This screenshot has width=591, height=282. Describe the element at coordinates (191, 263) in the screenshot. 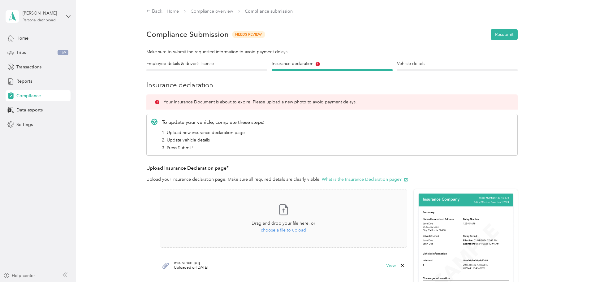

I see `span: insurance.jpg` at that location.